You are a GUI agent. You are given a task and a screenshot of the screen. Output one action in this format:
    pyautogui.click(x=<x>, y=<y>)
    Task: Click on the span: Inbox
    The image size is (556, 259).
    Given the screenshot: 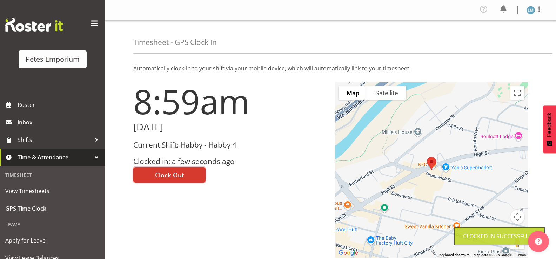 What is the action you would take?
    pyautogui.click(x=60, y=122)
    